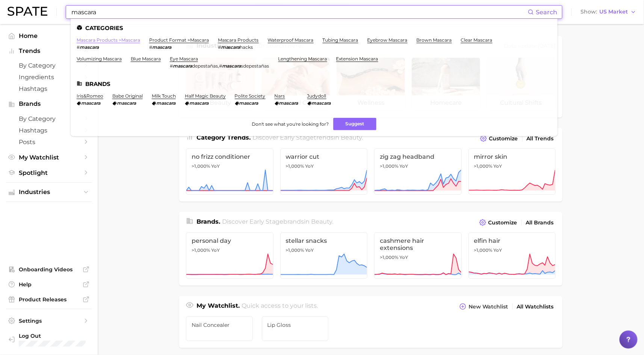 The image size is (644, 355). Describe the element at coordinates (229, 240) in the screenshot. I see `span: personal day` at that location.